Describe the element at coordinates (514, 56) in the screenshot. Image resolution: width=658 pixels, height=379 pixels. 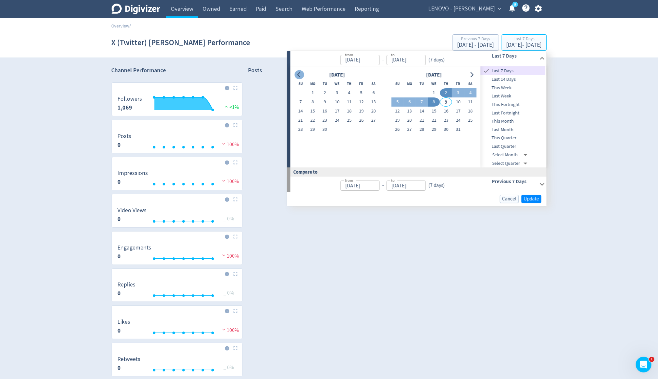
I see `h6: Last 7 Days` at that location.